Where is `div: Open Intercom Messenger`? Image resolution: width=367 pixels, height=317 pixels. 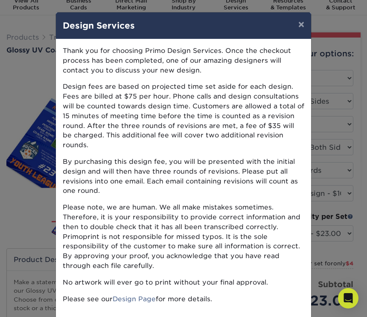
div: Open Intercom Messenger is located at coordinates (348, 298).